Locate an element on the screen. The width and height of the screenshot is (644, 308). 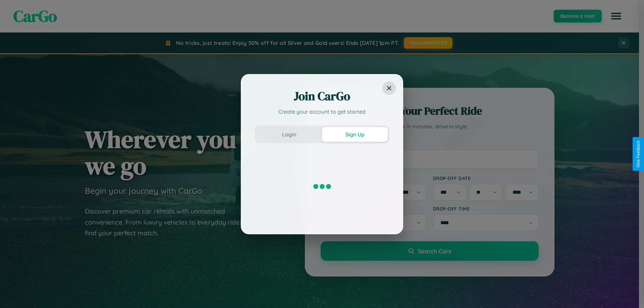
p: Create your account to get started is located at coordinates (322, 111).